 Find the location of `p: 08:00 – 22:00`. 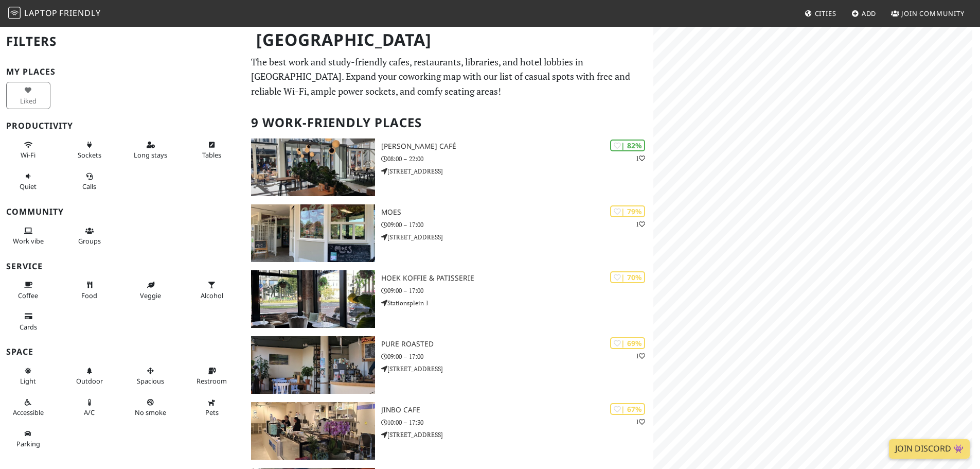

p: 08:00 – 22:00 is located at coordinates (517, 158).